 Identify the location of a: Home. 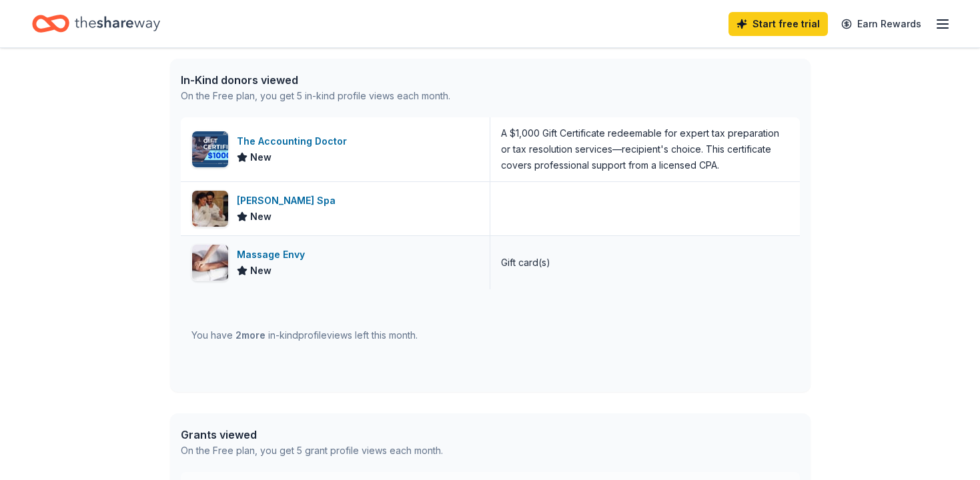
(96, 23).